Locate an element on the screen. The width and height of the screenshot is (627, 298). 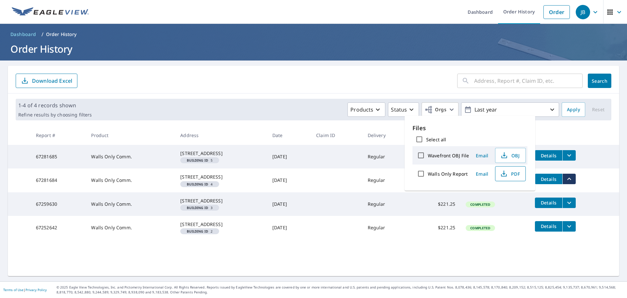
label: Walls Only Report is located at coordinates (448, 173).